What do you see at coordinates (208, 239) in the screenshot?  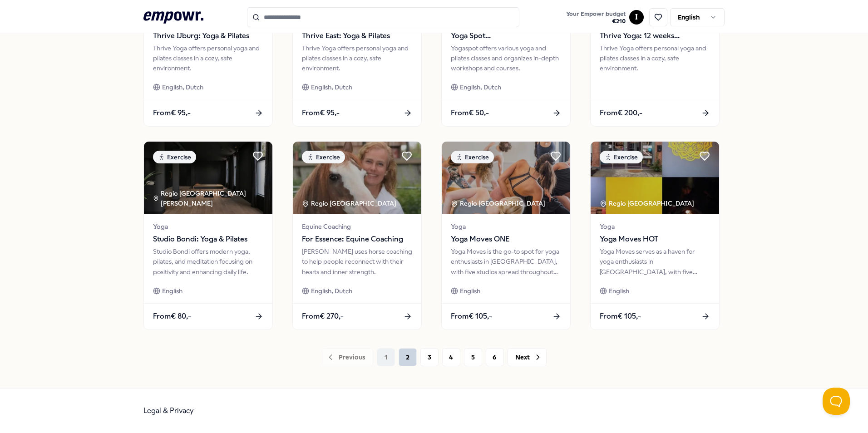 I see `span: Studio Bondi: Yoga & Pilates` at bounding box center [208, 239].